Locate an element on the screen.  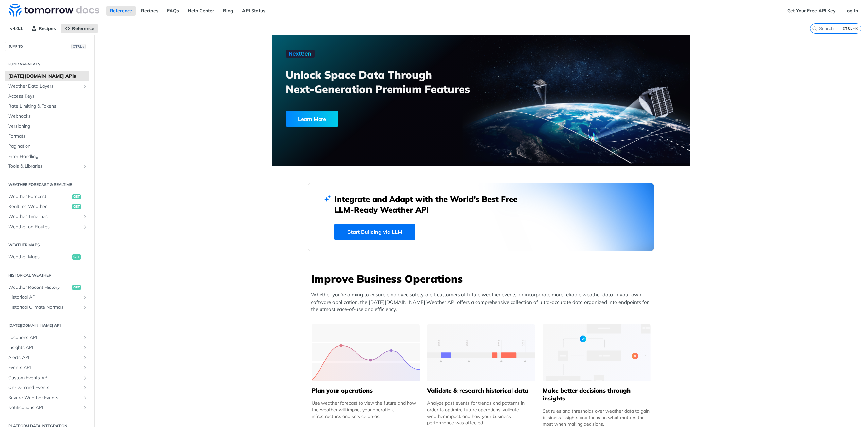
a: Severe Weather EventsShow subpages for Severe Weather Events is located at coordinates (47, 397).